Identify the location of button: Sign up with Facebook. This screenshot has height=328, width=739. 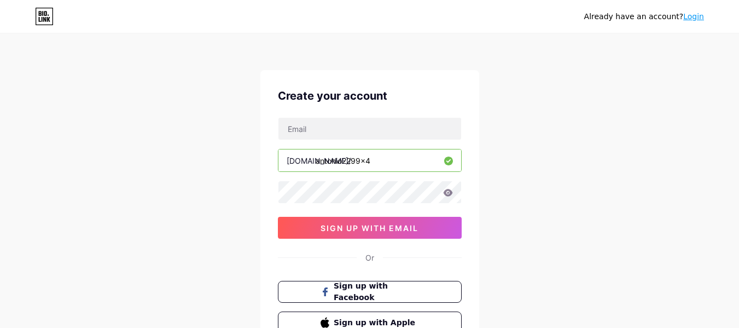
(370, 291).